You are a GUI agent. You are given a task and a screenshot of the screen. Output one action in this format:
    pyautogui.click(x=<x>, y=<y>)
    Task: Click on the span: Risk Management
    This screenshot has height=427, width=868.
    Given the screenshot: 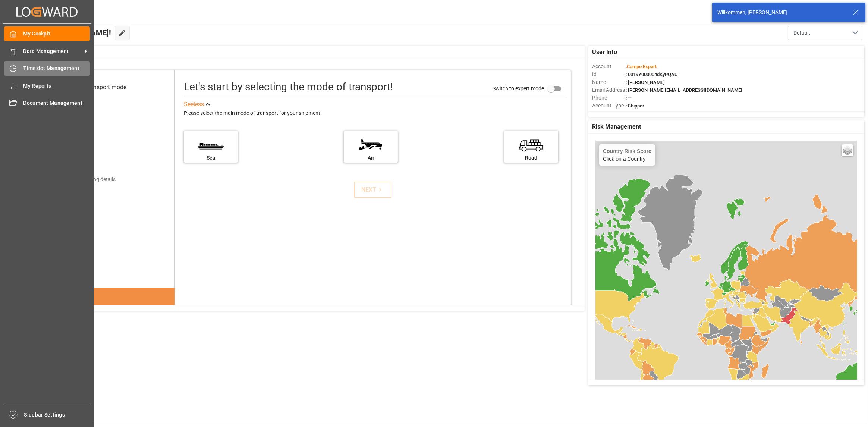 What is the action you would take?
    pyautogui.click(x=616, y=127)
    